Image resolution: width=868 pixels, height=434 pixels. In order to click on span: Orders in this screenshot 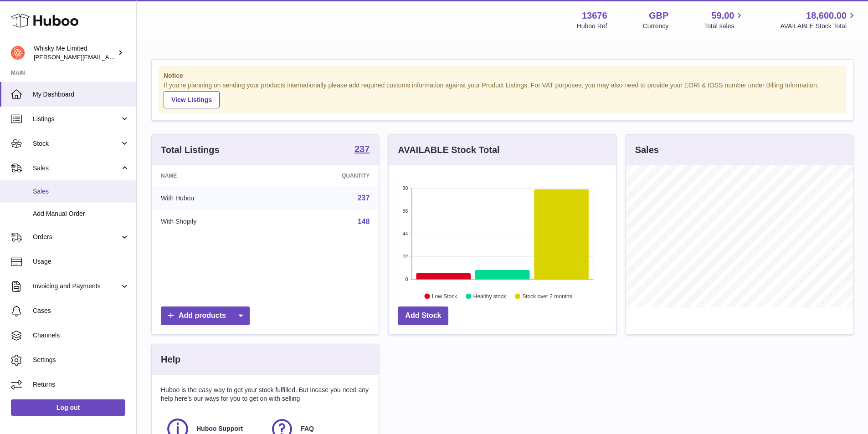, I will do `click(76, 237)`.